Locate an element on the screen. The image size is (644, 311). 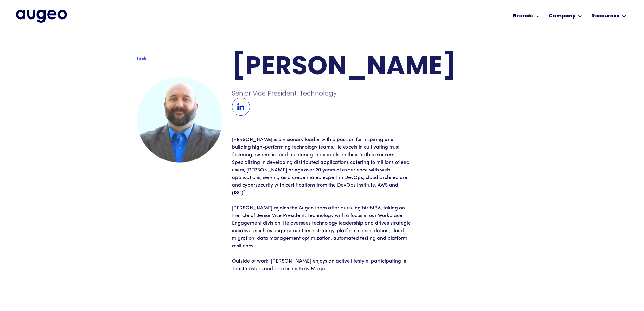
div: Resources is located at coordinates (606, 16).